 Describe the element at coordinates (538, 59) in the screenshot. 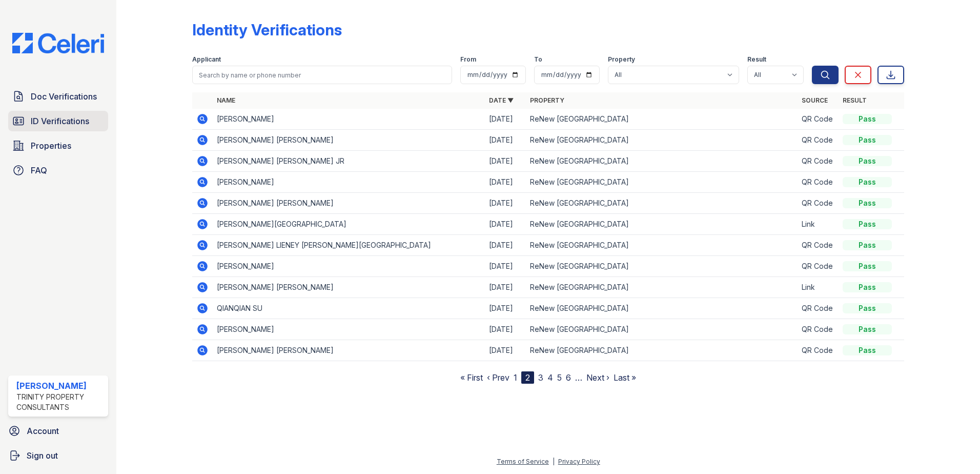

I see `label: To` at that location.